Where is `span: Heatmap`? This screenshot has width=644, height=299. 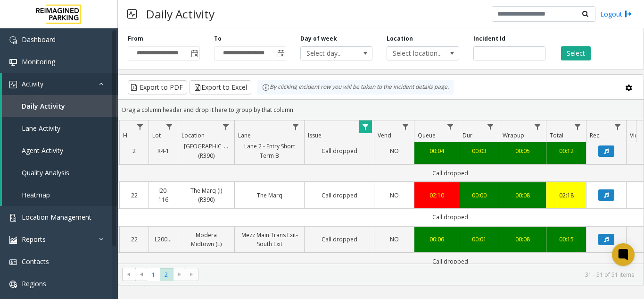 span: Heatmap is located at coordinates (36, 194).